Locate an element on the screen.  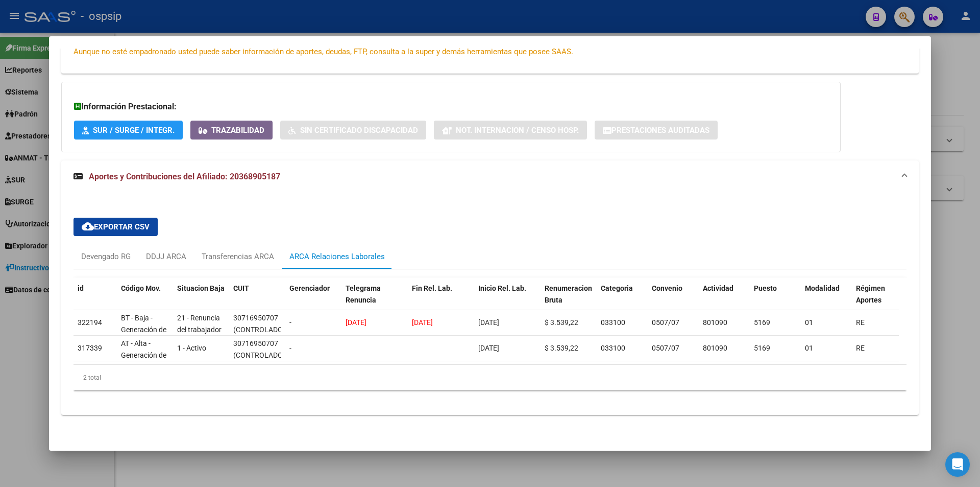
datatable-header-cell: Situacion Baja is located at coordinates (201, 300).